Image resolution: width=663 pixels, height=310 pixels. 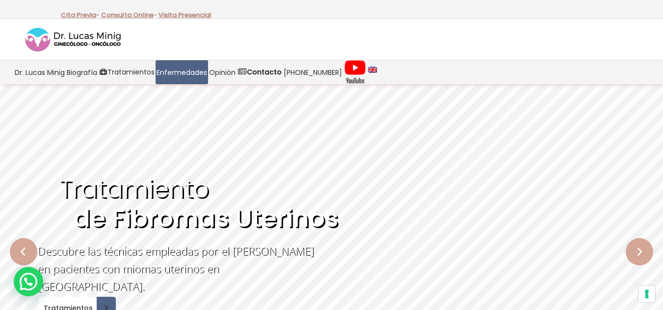 I want to click on rs-layer: de Fibromas Uterinos, so click(x=206, y=219).